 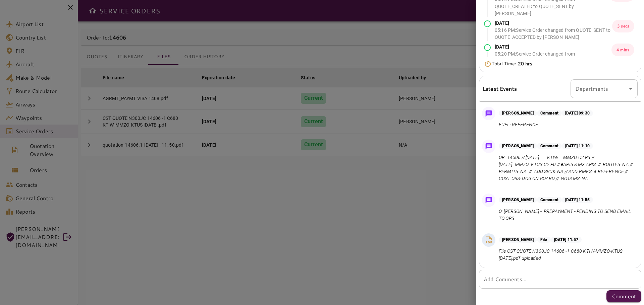 What do you see at coordinates (630, 89) in the screenshot?
I see `button: Open` at bounding box center [630, 89].